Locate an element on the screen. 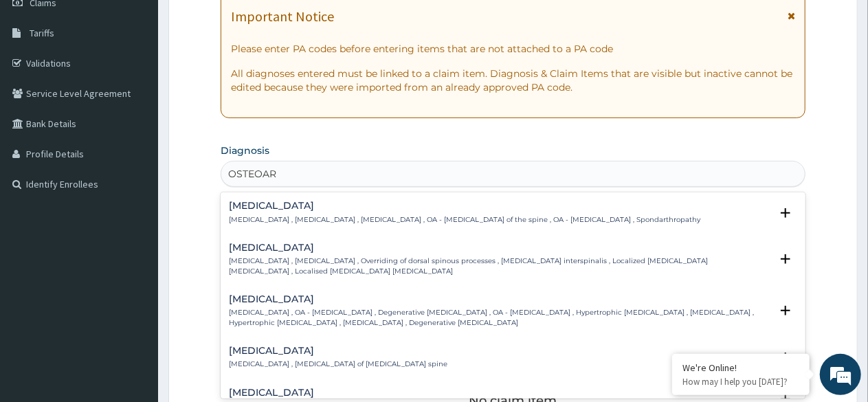  span: We're online! is located at coordinates (135, 185).